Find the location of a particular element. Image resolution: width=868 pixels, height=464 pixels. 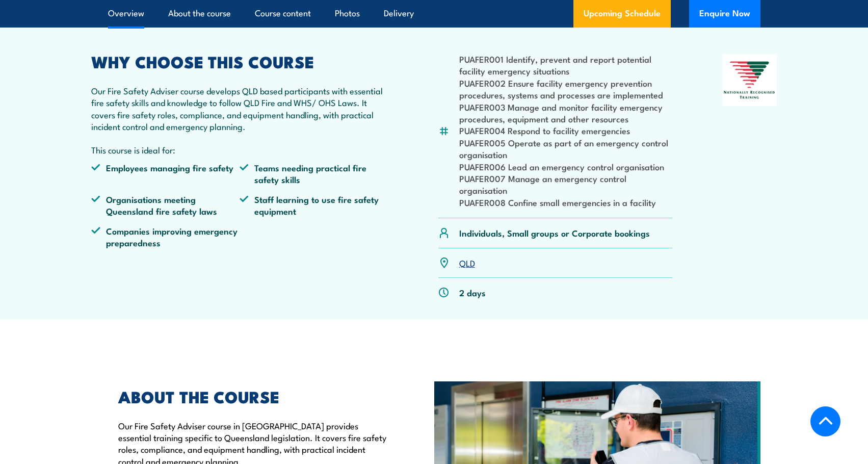

li: PUAFER005 Operate as part of an emergency control organisation is located at coordinates (566, 148).